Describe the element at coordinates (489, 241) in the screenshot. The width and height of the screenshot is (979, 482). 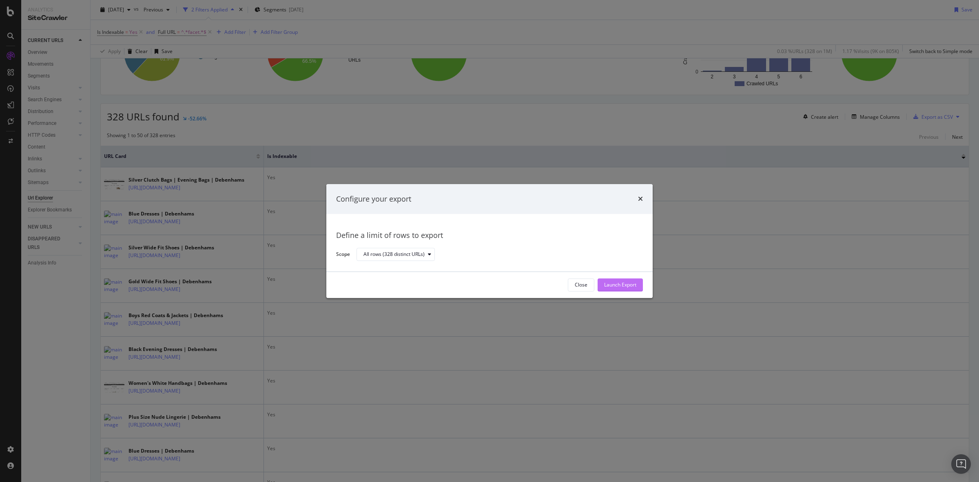
I see `div: modal` at that location.